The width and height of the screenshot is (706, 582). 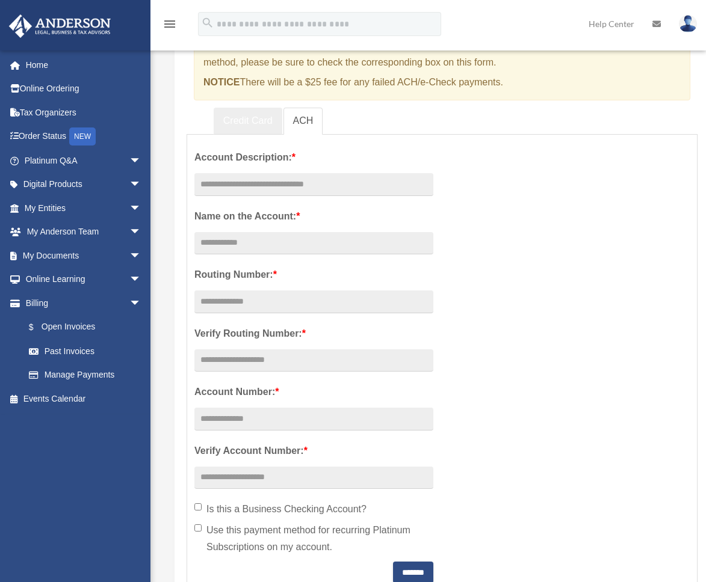 I want to click on label: Is this a Business Checking Account?, so click(x=313, y=510).